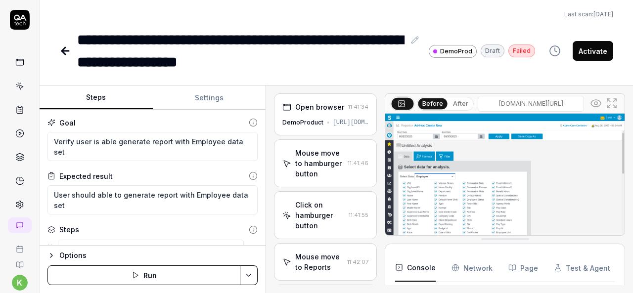  What do you see at coordinates (152, 256) in the screenshot?
I see `button: Options` at bounding box center [152, 256].